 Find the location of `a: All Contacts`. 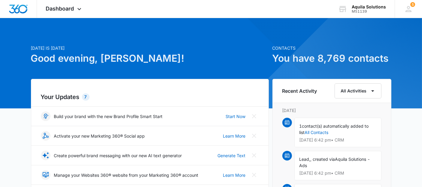

a: All Contacts is located at coordinates (317, 132).